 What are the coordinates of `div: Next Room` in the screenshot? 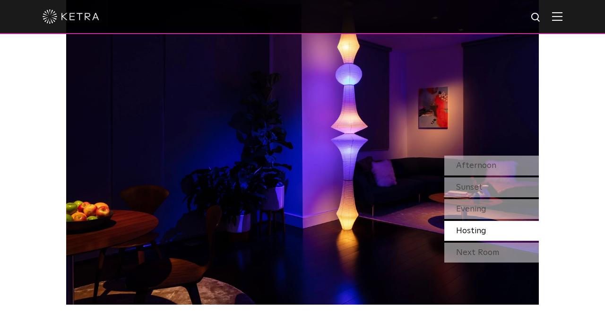 It's located at (492, 253).